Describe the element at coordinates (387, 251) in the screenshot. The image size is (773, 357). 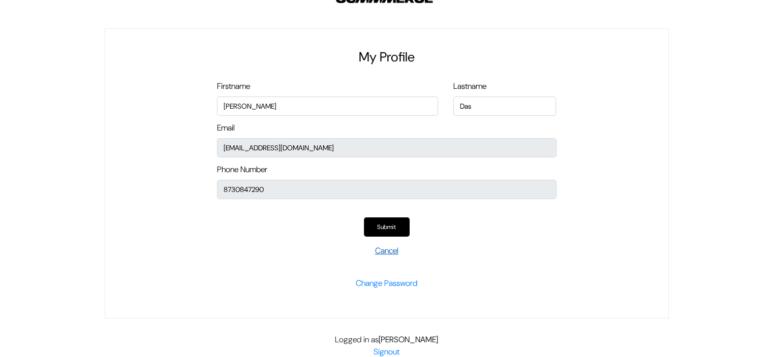
I see `a: Cancel` at that location.